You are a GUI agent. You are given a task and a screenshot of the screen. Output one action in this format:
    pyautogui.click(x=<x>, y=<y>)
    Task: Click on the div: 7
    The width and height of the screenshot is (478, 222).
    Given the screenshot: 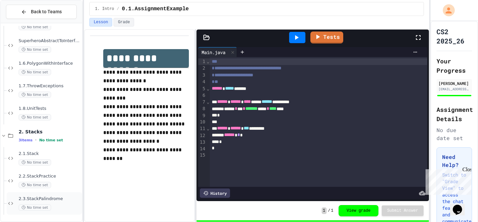 What is the action you would take?
    pyautogui.click(x=202, y=102)
    